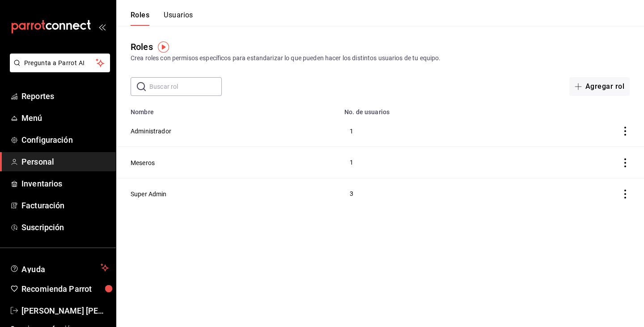  What do you see at coordinates (151, 131) in the screenshot?
I see `button: Administrador` at bounding box center [151, 131].